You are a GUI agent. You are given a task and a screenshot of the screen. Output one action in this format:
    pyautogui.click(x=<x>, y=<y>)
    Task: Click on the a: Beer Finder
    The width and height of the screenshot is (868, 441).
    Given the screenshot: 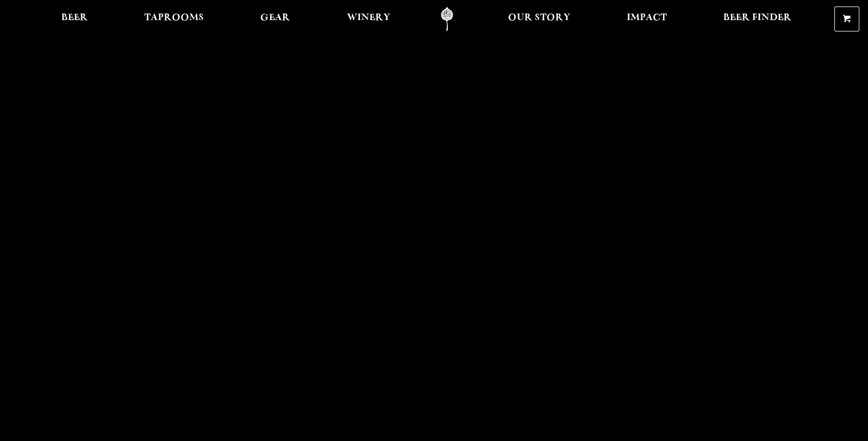 What is the action you would take?
    pyautogui.click(x=757, y=19)
    